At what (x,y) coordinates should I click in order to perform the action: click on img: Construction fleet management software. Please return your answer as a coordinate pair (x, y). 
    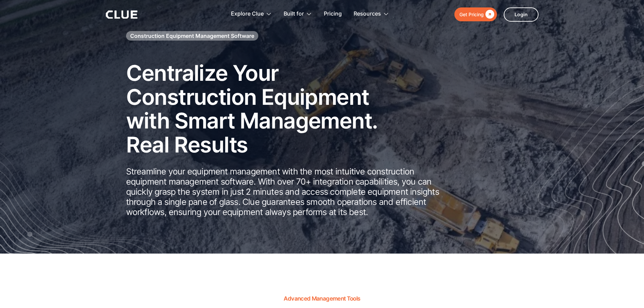
    Looking at the image, I should click on (569, 153).